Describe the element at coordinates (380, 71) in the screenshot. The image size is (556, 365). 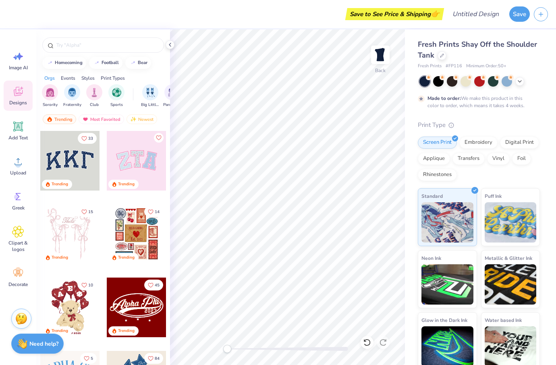
I see `div: Back` at that location.